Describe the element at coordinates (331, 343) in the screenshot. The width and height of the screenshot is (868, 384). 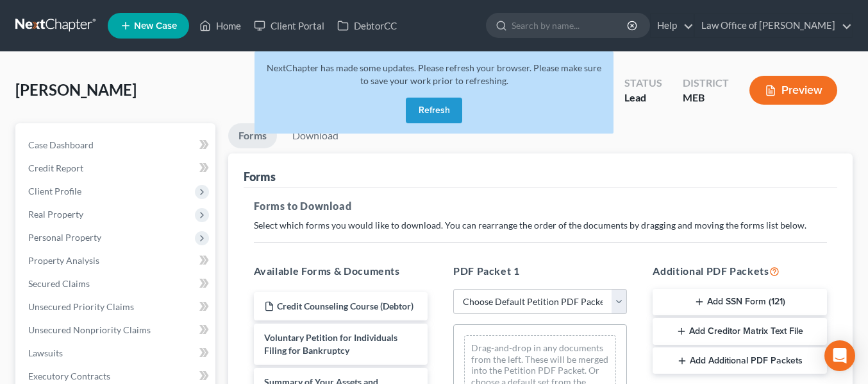
I see `span: Voluntary Petition for Individuals Filing for Bankruptcy` at that location.